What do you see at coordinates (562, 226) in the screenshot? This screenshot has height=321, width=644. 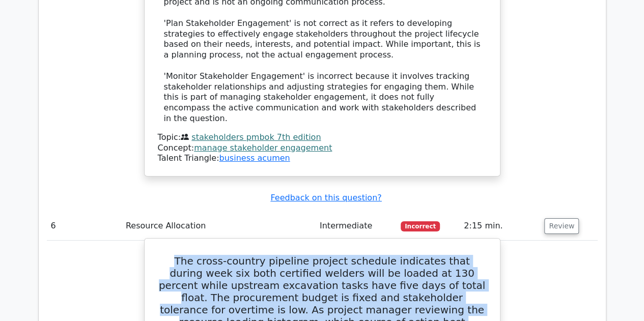 I see `button: Review` at bounding box center [562, 226].